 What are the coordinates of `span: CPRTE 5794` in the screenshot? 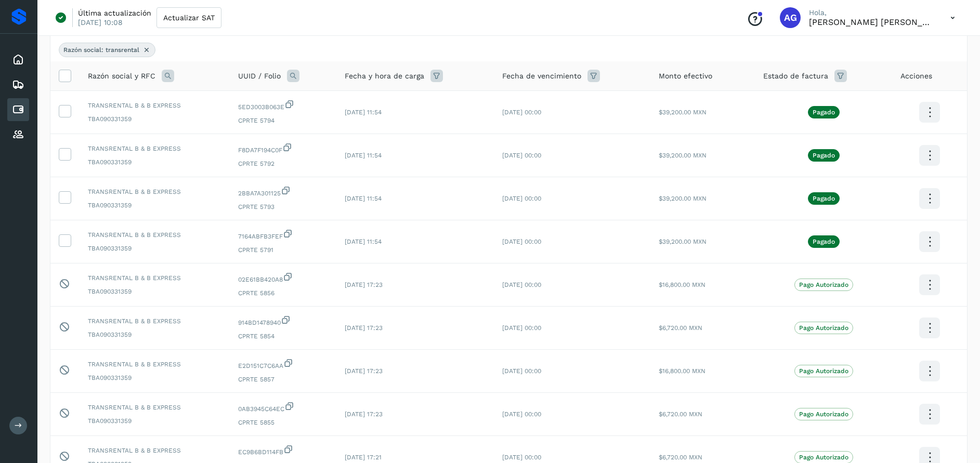 It's located at (283, 121).